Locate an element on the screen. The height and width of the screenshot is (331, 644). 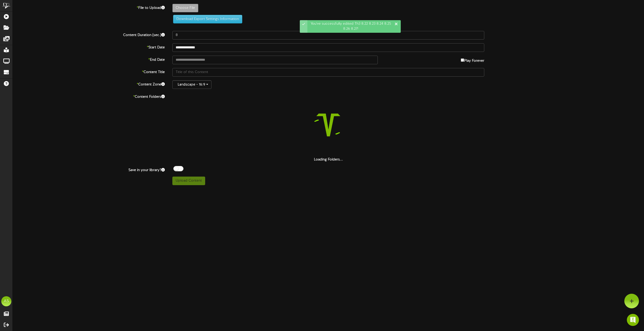
label: File to Upload is located at coordinates (89, 7).